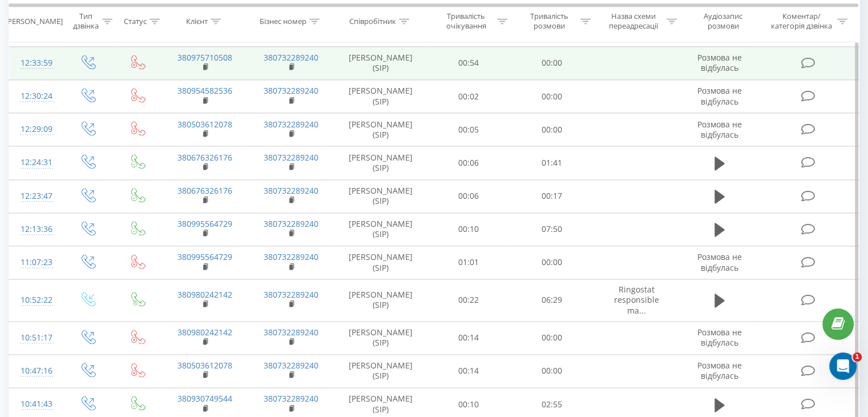 The height and width of the screenshot is (417, 868). What do you see at coordinates (466, 22) in the screenshot?
I see `div: Тривалість очікування` at bounding box center [466, 22].